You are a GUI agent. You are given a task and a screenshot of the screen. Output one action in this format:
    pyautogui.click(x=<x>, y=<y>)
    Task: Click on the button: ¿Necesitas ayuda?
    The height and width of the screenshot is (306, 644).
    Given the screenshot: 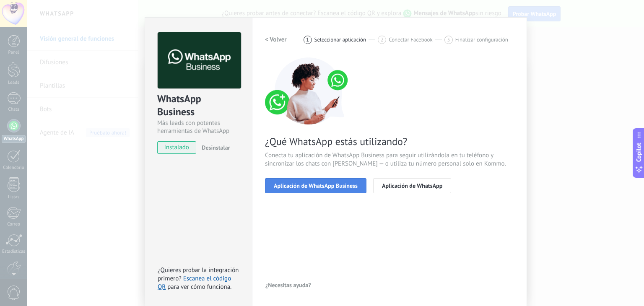 What is the action you would take?
    pyautogui.click(x=288, y=285)
    